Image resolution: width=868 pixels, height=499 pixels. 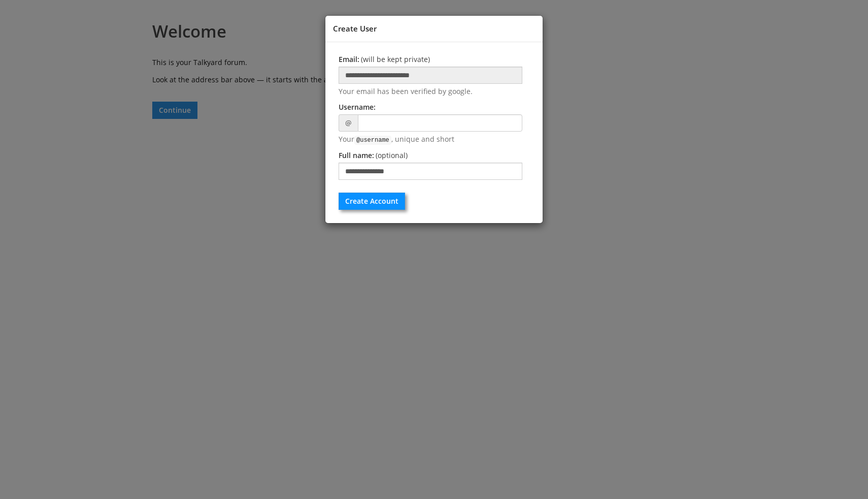 What do you see at coordinates (391, 155) in the screenshot?
I see `span: (optional)` at bounding box center [391, 155].